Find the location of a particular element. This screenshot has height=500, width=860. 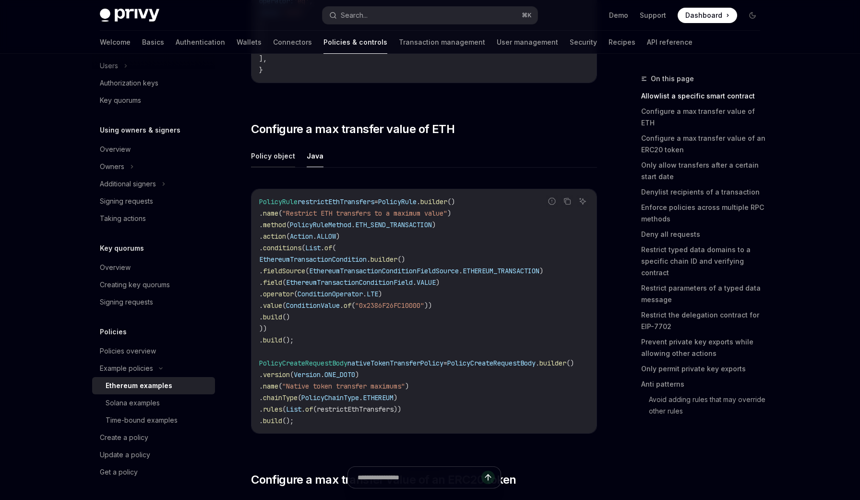

div: Authorization keys is located at coordinates (129, 83).